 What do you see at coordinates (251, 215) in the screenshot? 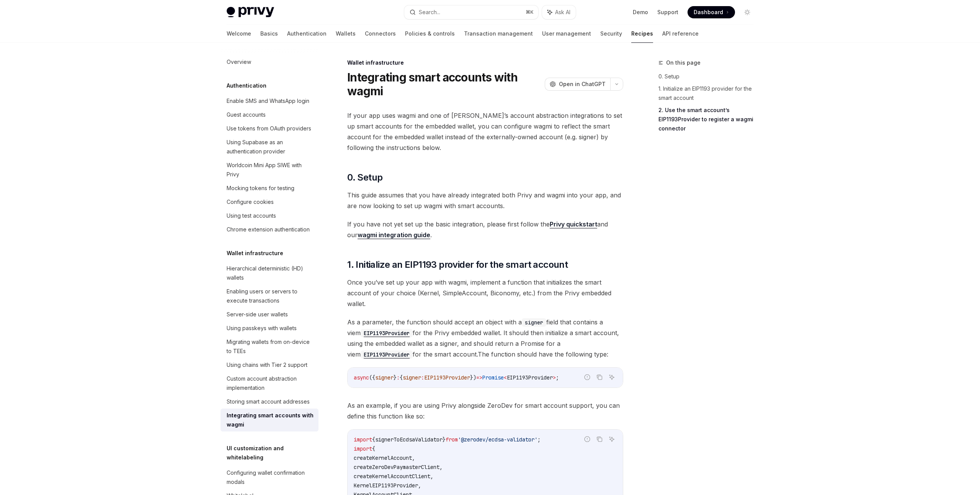
I see `div: Using test accounts` at bounding box center [251, 215].